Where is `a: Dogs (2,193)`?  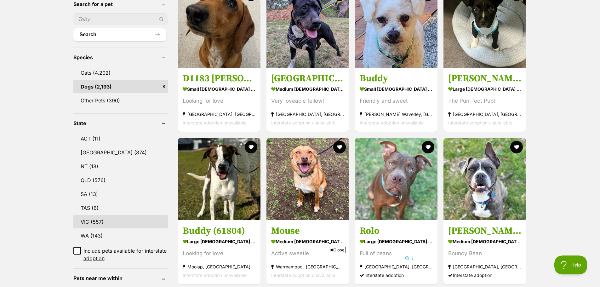
a: Dogs (2,193) is located at coordinates (121, 87).